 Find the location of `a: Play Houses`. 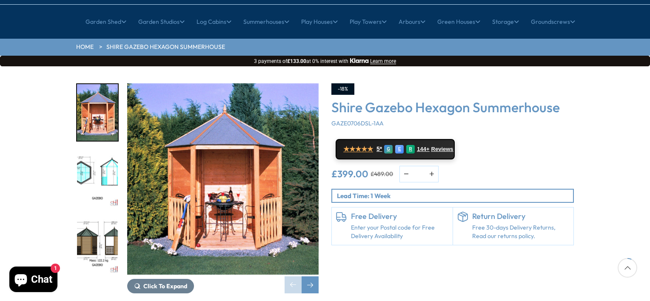

a: Play Houses is located at coordinates (320, 22).